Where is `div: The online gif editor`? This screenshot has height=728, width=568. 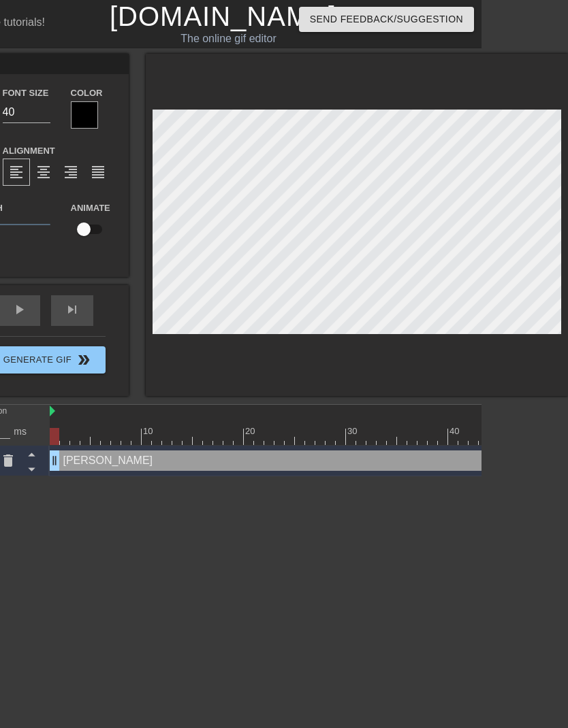
div: The online gif editor is located at coordinates (228, 38).